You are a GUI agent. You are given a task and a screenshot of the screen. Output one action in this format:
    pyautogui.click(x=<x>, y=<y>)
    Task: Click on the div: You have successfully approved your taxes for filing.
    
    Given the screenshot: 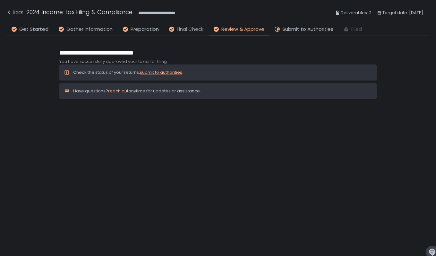 What is the action you would take?
    pyautogui.click(x=218, y=62)
    